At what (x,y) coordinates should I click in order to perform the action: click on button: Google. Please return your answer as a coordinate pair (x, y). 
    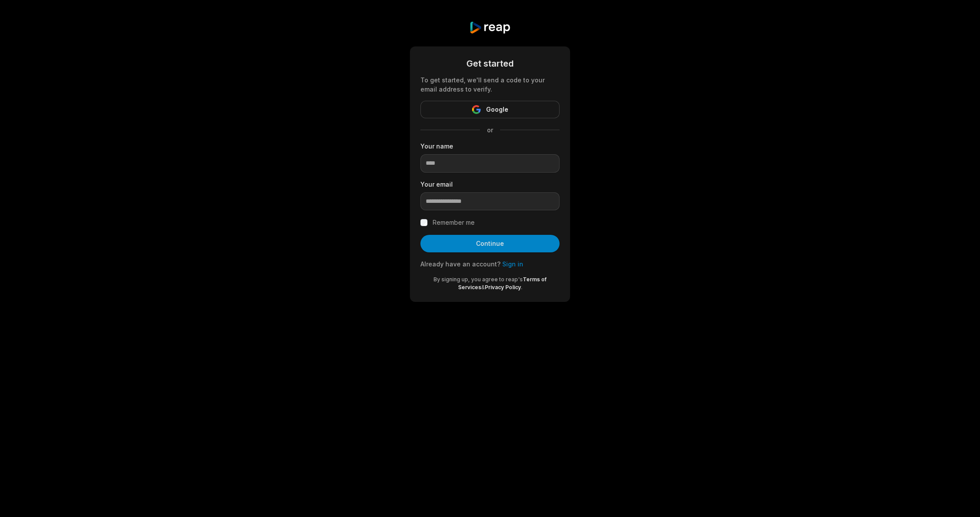
    Looking at the image, I should click on (490, 110).